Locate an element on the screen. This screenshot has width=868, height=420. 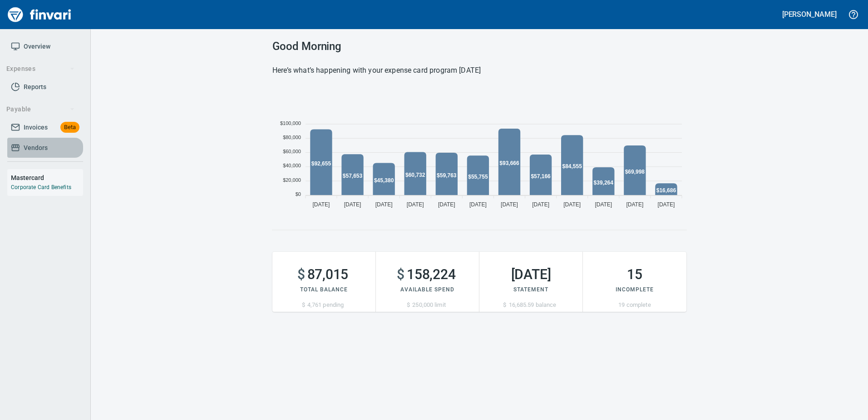
tspan: $0 is located at coordinates (298, 194).